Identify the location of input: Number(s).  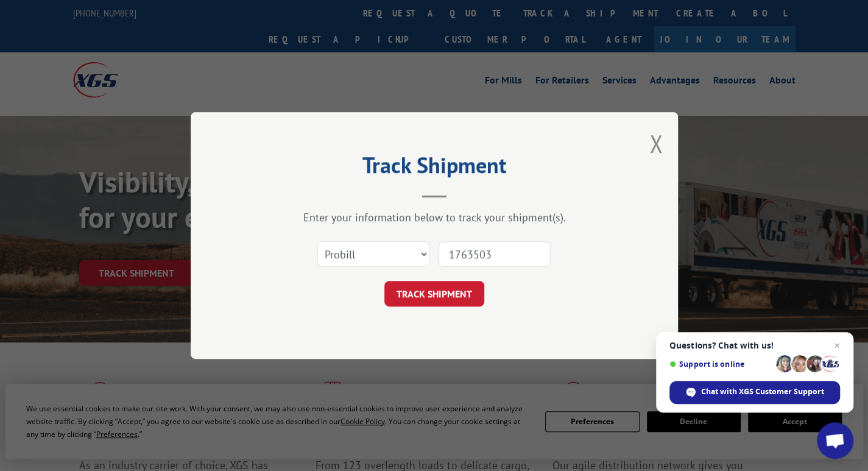
(495, 254).